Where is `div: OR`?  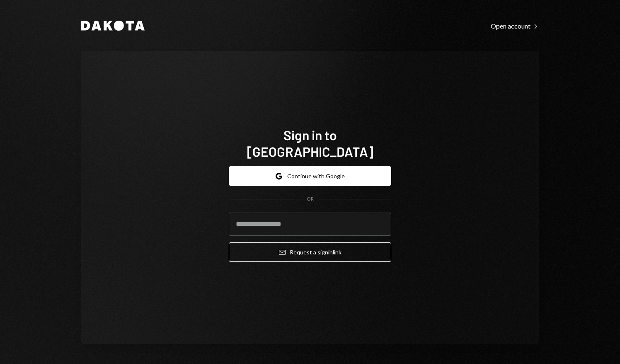 div: OR is located at coordinates (310, 199).